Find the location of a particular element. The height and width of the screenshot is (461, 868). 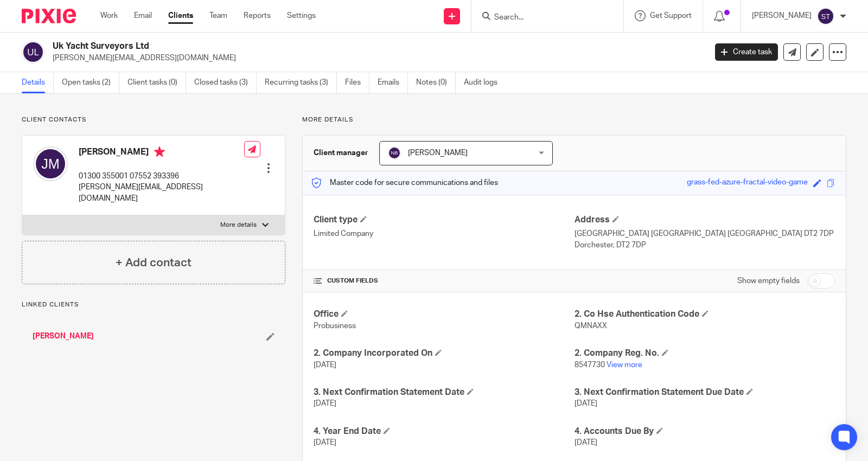

a: Emails is located at coordinates (393, 83).